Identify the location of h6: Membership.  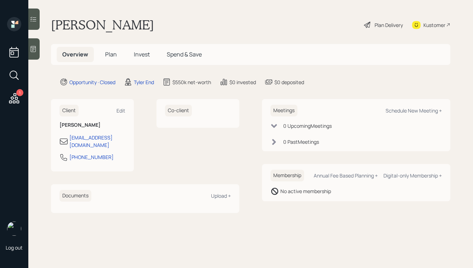
(287, 175).